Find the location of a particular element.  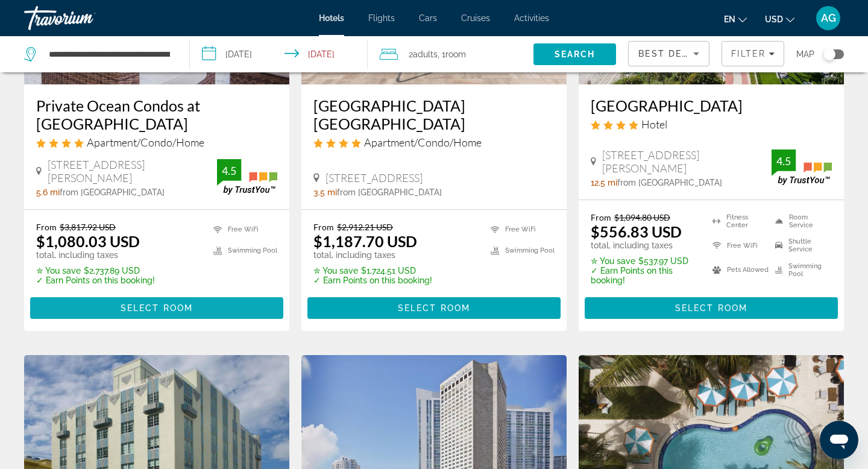

span: Adults is located at coordinates (425, 54).